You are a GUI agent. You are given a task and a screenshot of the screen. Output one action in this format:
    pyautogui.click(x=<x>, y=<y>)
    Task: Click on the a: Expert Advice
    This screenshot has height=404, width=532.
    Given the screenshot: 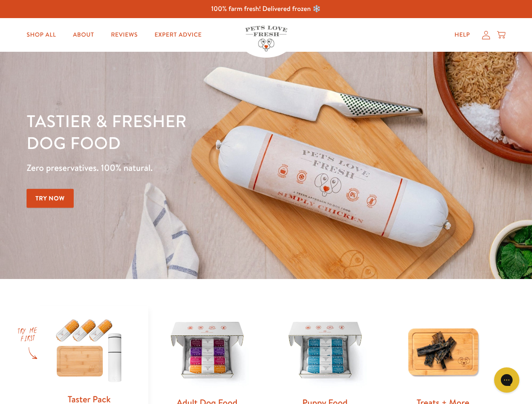 What is the action you would take?
    pyautogui.click(x=178, y=35)
    